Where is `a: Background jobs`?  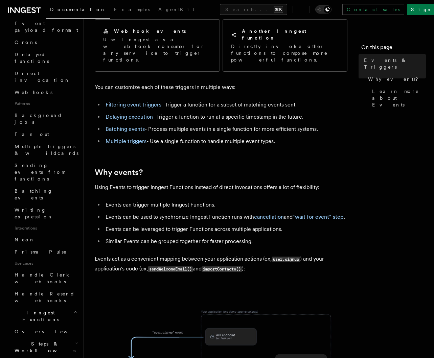
a: Background jobs is located at coordinates (46, 119).